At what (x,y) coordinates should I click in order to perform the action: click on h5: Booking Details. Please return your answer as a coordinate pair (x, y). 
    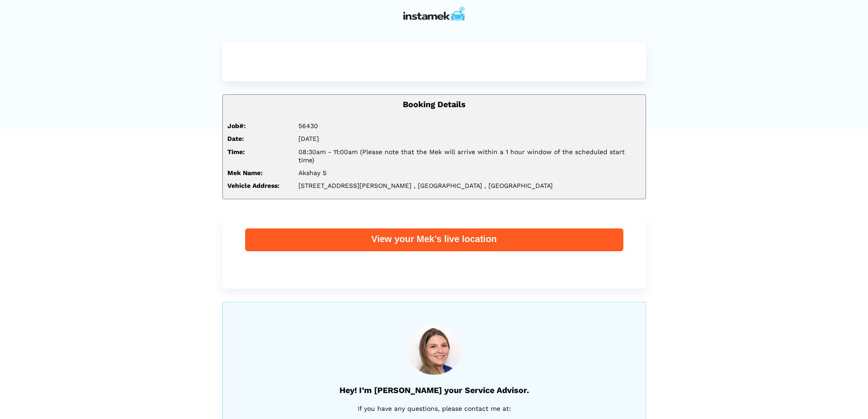
    Looking at the image, I should click on (434, 104).